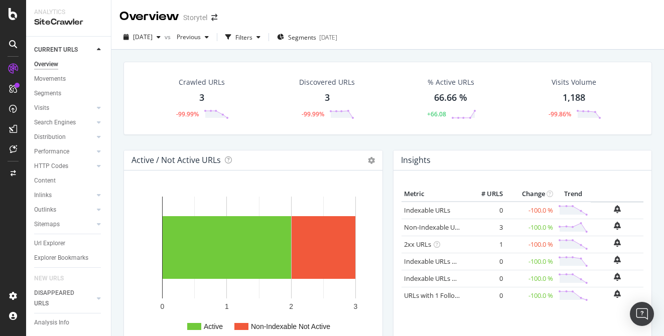 This screenshot has width=664, height=336. What do you see at coordinates (243, 37) in the screenshot?
I see `button: Filters` at bounding box center [243, 37].